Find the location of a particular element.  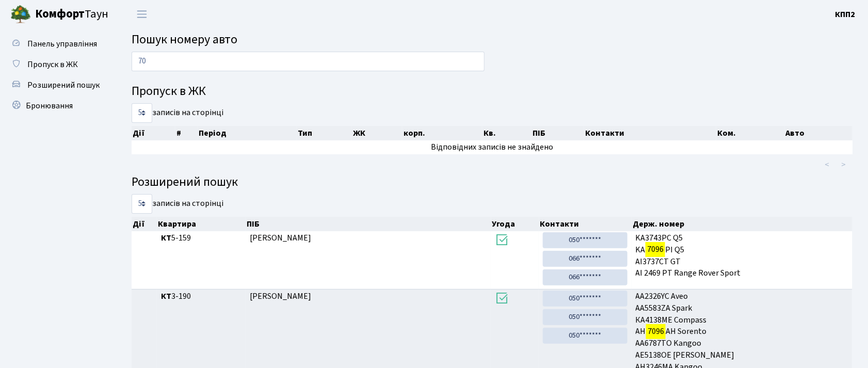

th: Кв. is located at coordinates (507, 133).